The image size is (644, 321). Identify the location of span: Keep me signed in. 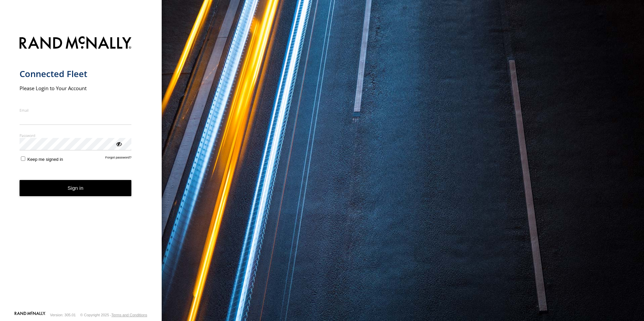
(45, 159).